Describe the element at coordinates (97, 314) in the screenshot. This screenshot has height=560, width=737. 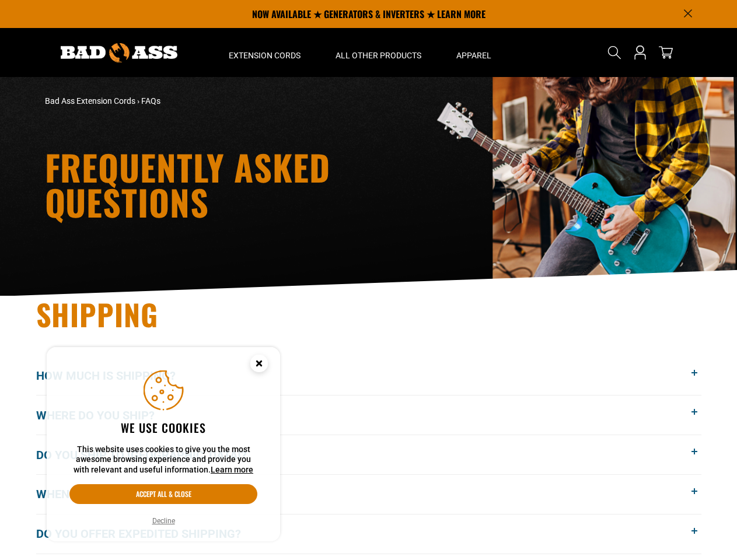
I see `span: Shipping` at that location.